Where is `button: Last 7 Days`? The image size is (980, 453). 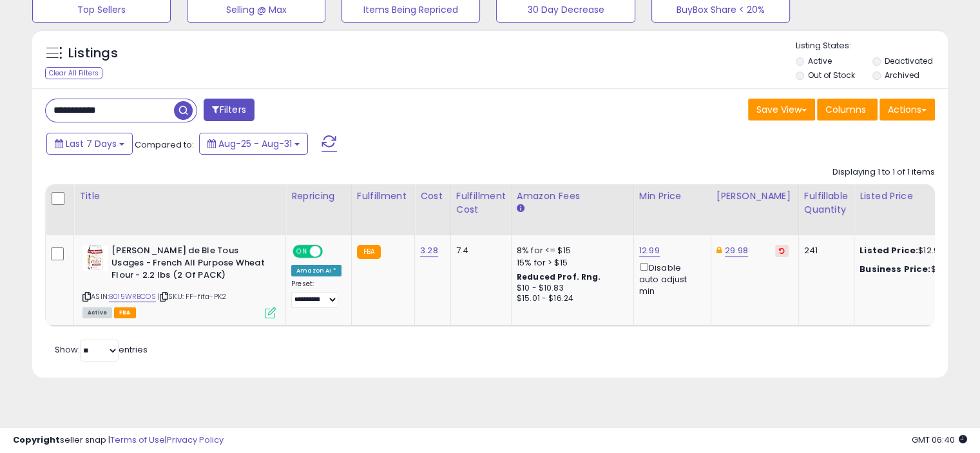 button: Last 7 Days is located at coordinates (90, 144).